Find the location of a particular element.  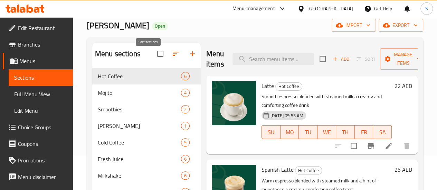

span: 1 is located at coordinates (185, 126).